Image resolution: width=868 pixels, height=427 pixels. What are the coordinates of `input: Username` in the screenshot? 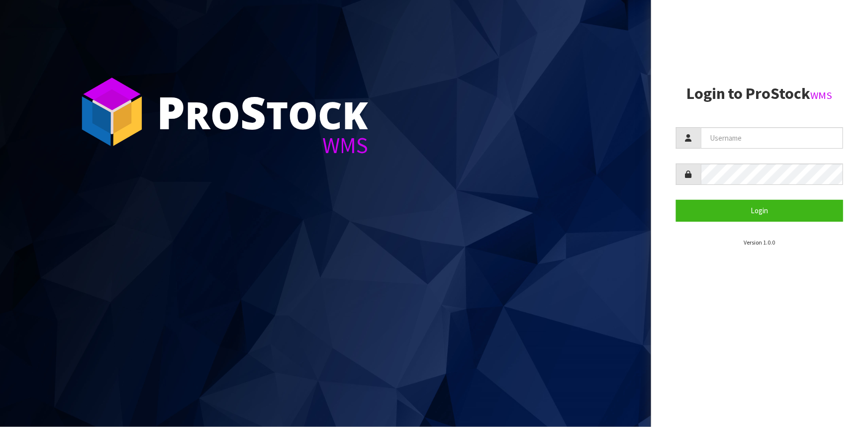 It's located at (772, 137).